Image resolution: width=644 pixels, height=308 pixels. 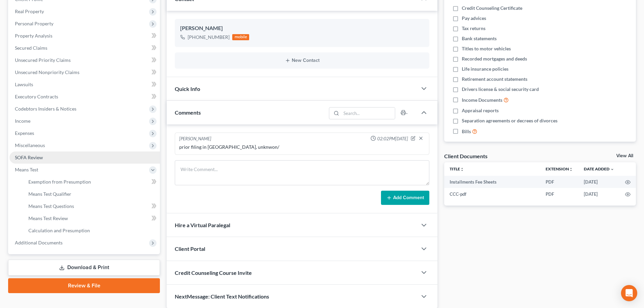 I want to click on div: mobile, so click(x=241, y=37).